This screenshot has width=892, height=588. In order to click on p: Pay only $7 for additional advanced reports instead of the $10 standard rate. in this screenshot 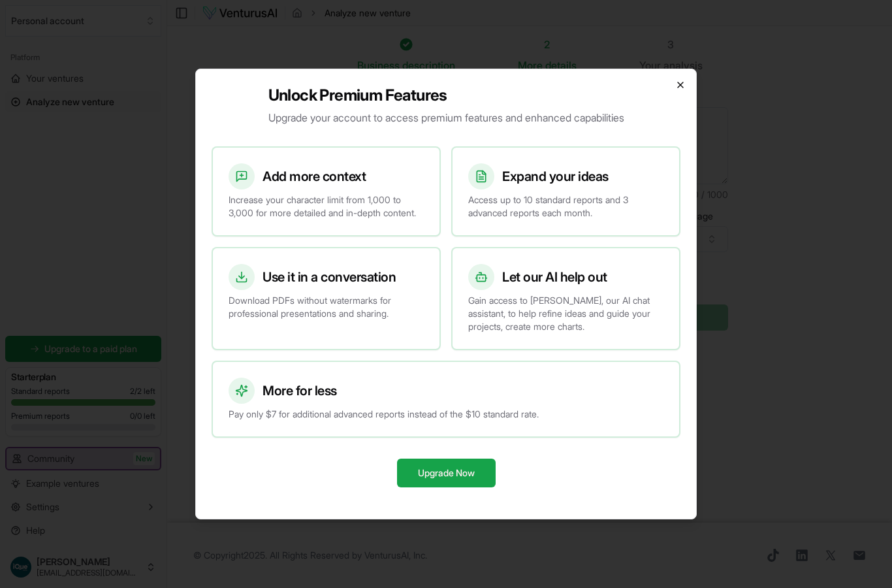, I will do `click(446, 414)`.